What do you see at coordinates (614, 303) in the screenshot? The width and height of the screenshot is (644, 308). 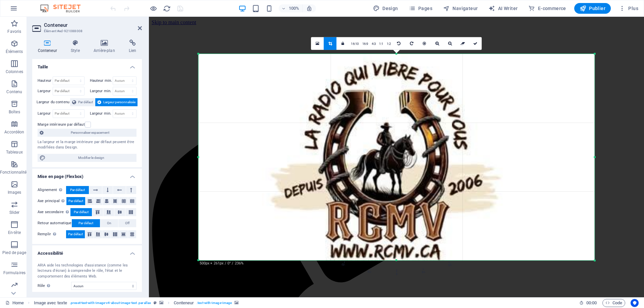 I see `button: Code` at bounding box center [614, 303].